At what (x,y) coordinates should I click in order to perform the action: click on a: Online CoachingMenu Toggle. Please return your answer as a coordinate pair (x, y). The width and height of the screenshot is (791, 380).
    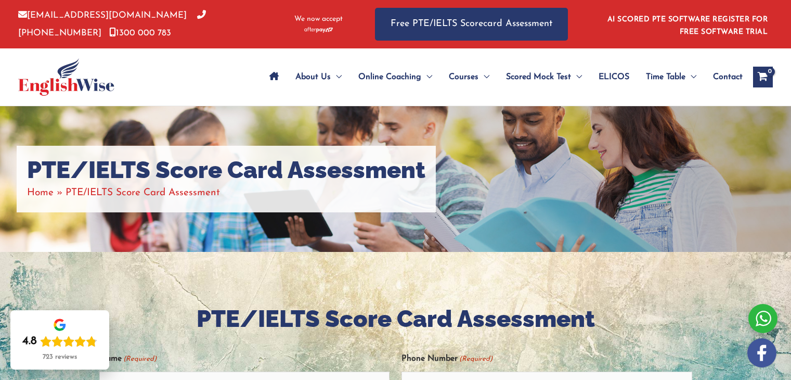
    Looking at the image, I should click on (395, 77).